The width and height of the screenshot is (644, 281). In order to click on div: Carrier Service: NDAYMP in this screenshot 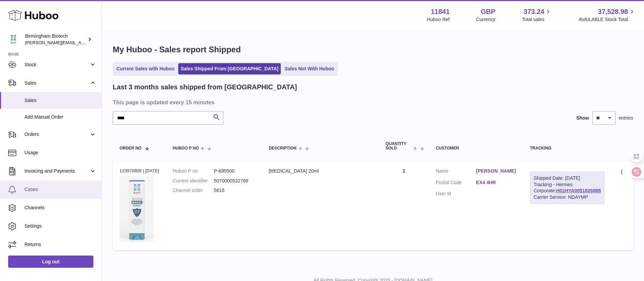, I will do `click(568, 197)`.